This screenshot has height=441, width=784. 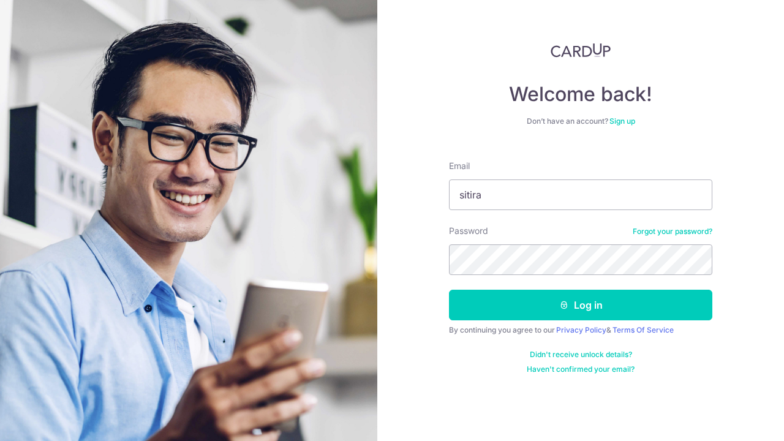 What do you see at coordinates (581, 121) in the screenshot?
I see `div: Don’t have an account?` at bounding box center [581, 121].